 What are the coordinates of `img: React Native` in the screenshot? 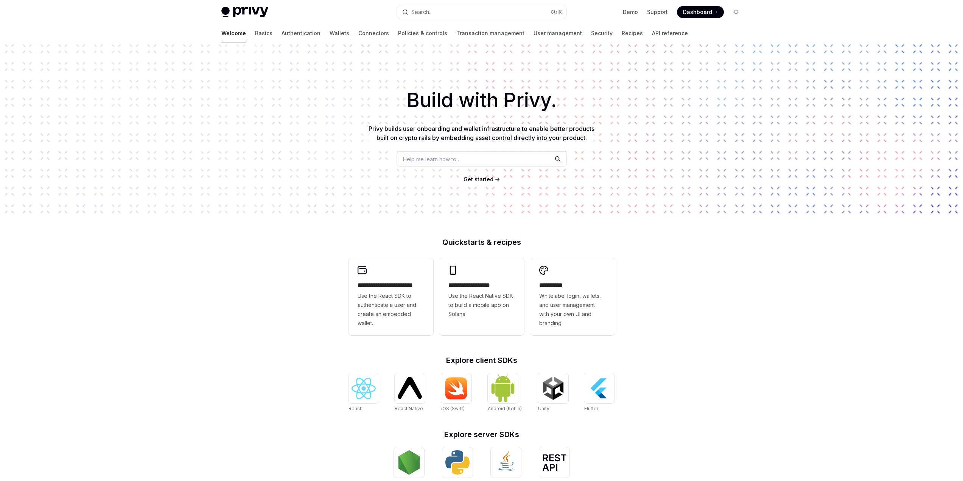 It's located at (410, 388).